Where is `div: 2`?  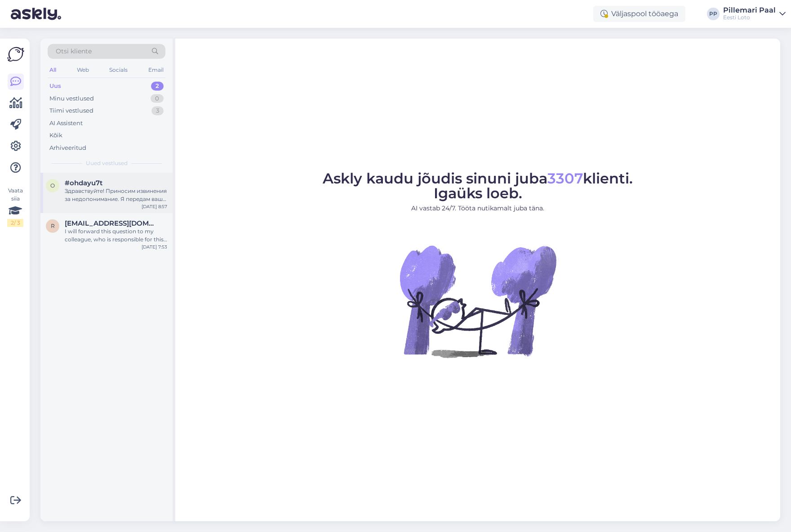 div: 2 is located at coordinates (157, 86).